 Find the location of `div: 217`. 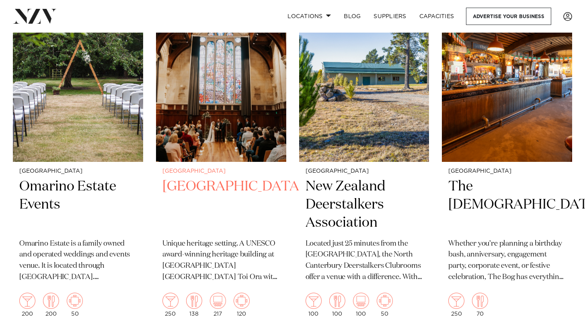

div: 217 is located at coordinates (218, 305).